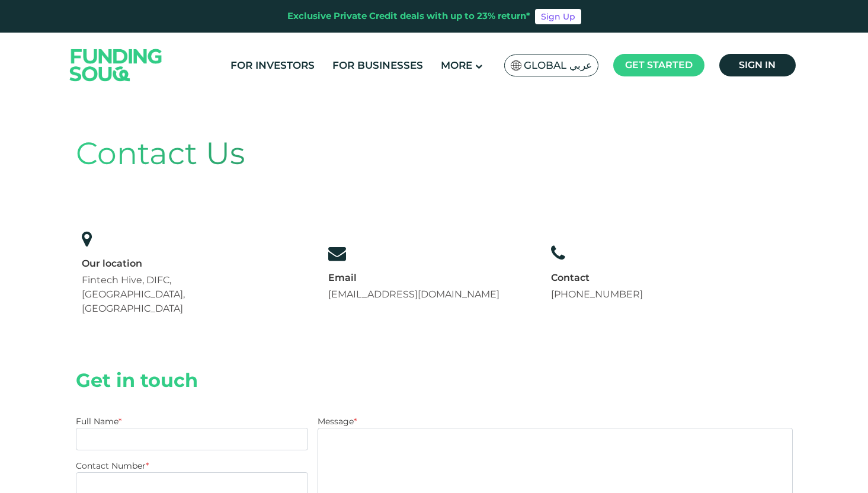 The height and width of the screenshot is (493, 868). What do you see at coordinates (516, 65) in the screenshot?
I see `img: SA Flag` at bounding box center [516, 65].